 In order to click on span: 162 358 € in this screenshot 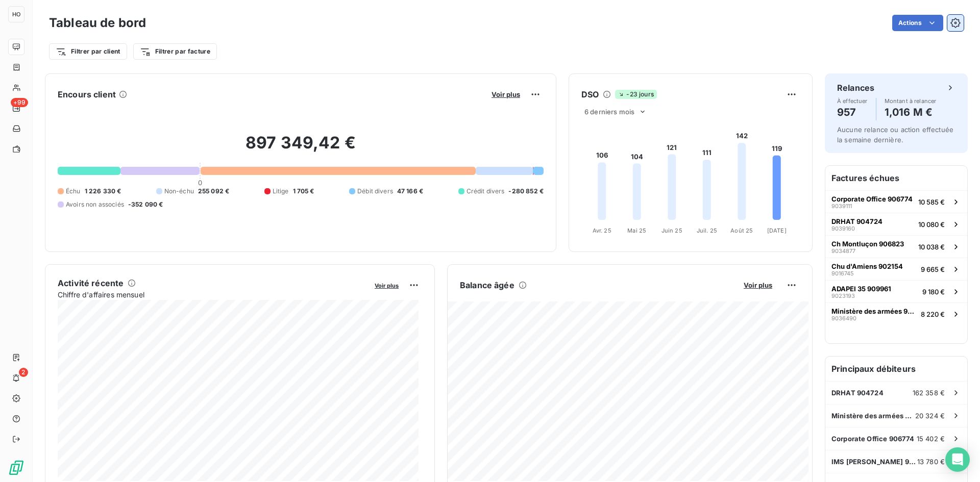, I will do `click(928, 393)`.